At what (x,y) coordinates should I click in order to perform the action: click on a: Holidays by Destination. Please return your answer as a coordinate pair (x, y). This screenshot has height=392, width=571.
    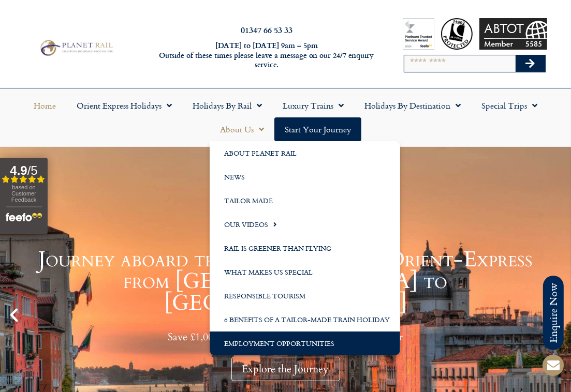
    Looking at the image, I should click on (413, 106).